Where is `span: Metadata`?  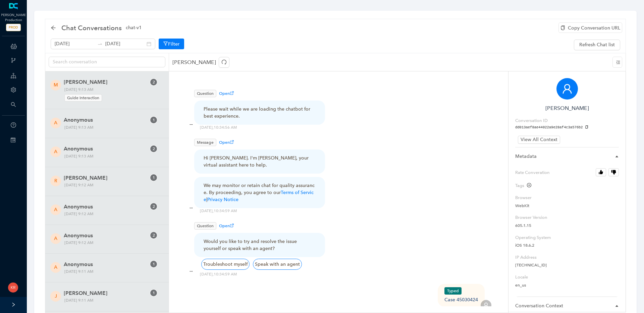
span: Metadata is located at coordinates (563, 157).